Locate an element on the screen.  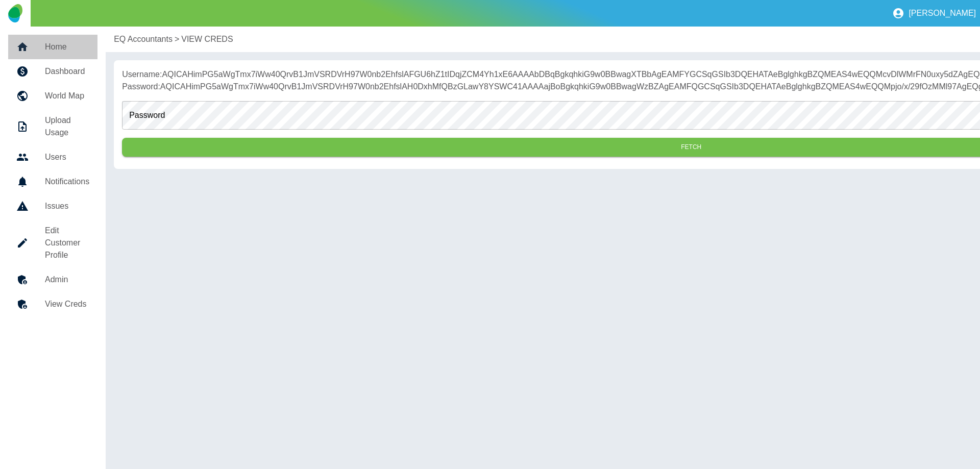
a: Issues is located at coordinates (52, 206).